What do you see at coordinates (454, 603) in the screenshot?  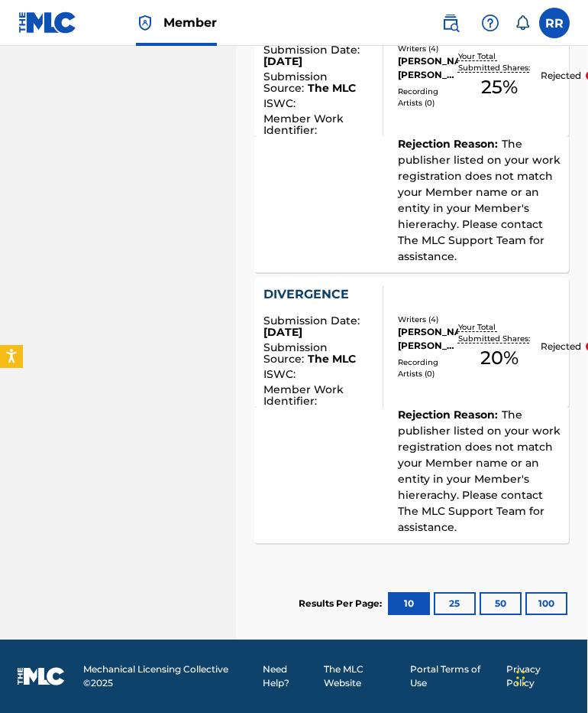 I see `button: 25` at bounding box center [454, 603].